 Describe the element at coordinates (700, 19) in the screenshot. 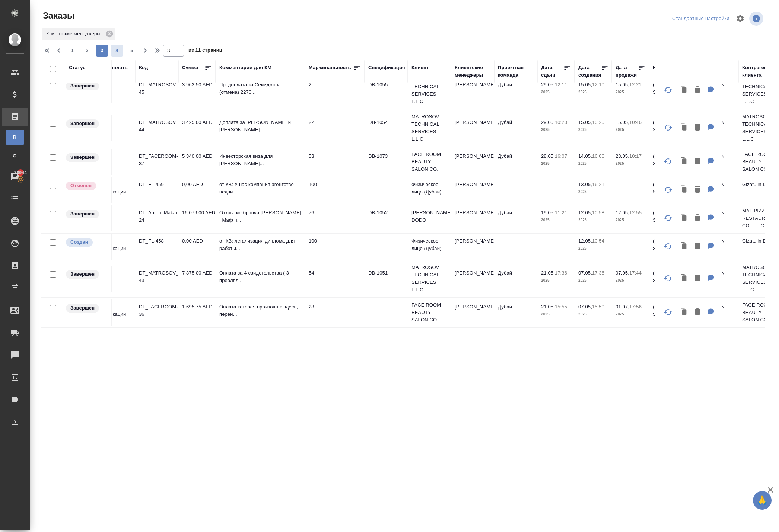

I see `div: split button` at that location.